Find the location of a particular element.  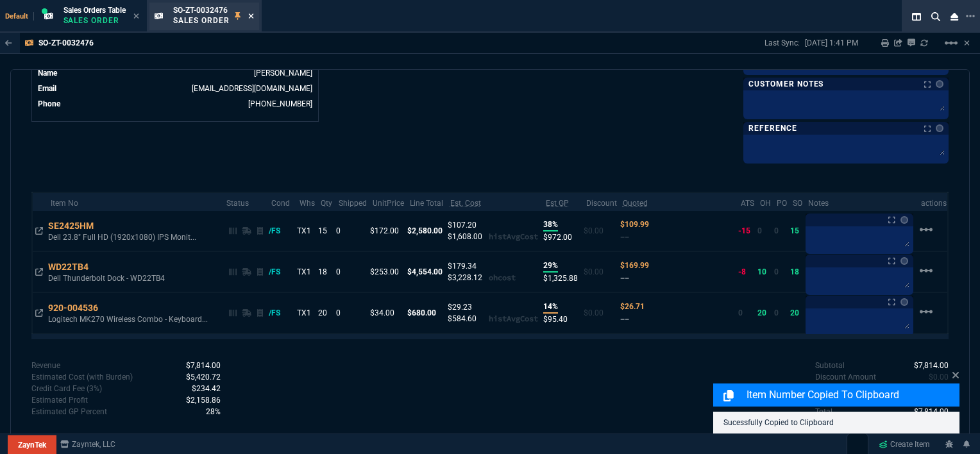

p: $95.40 is located at coordinates (561, 320).